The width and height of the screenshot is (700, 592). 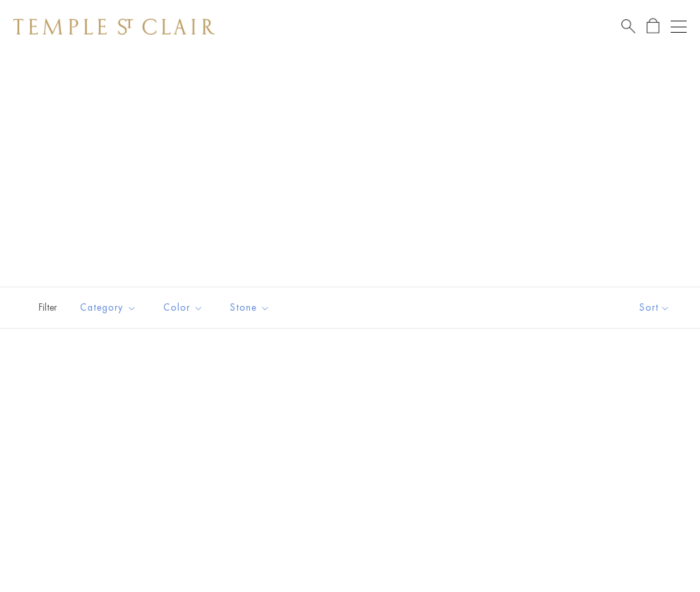 I want to click on button: Open navigation, so click(x=679, y=26).